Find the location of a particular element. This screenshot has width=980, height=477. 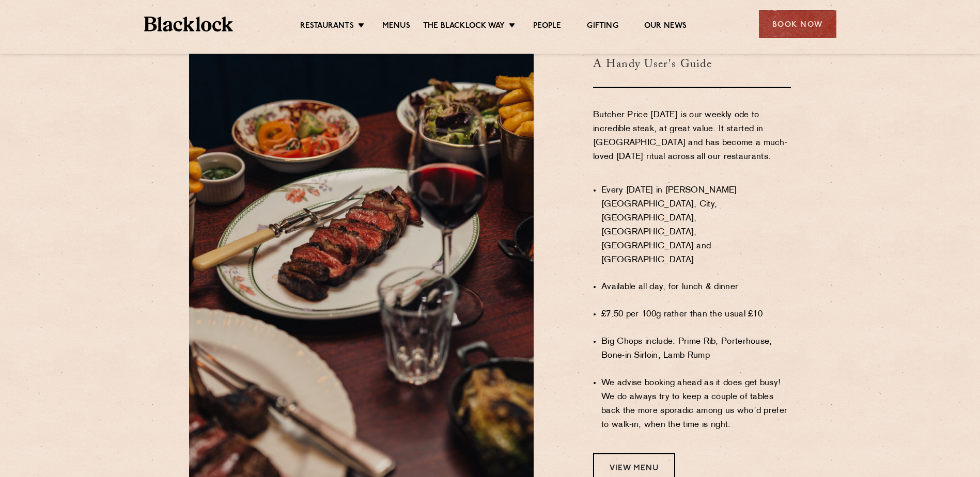

div: Book Now is located at coordinates (798, 23).